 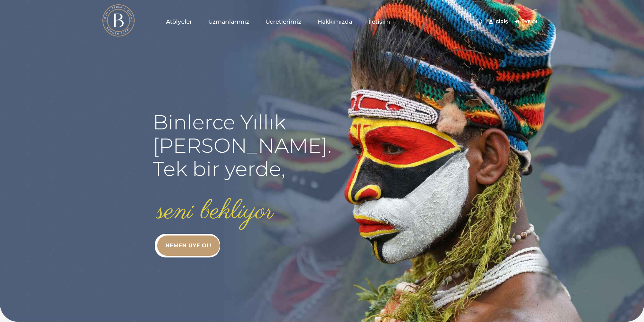 What do you see at coordinates (335, 21) in the screenshot?
I see `a: Hakkımızda` at bounding box center [335, 21].